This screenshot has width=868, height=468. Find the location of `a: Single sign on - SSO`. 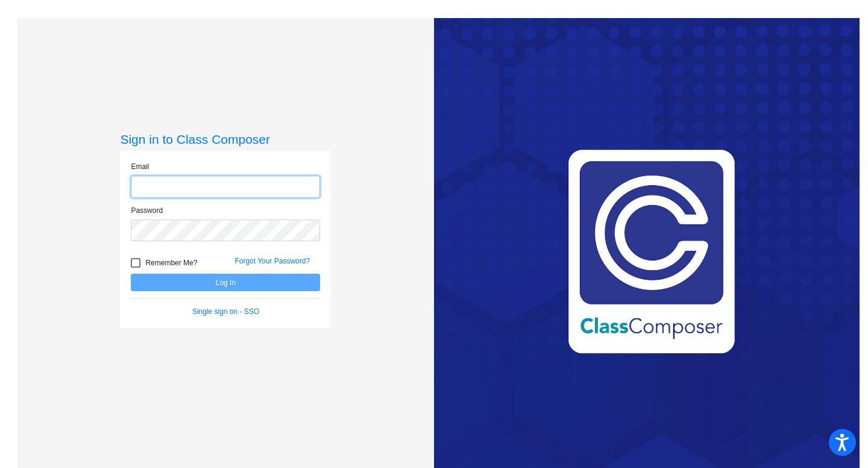

a: Single sign on - SSO is located at coordinates (225, 312).